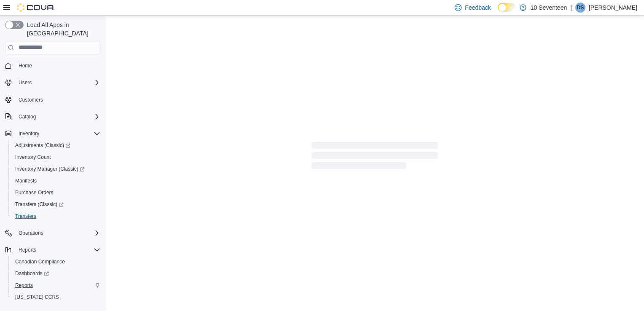 This screenshot has width=644, height=311. Describe the element at coordinates (375, 157) in the screenshot. I see `span: Loading` at that location.